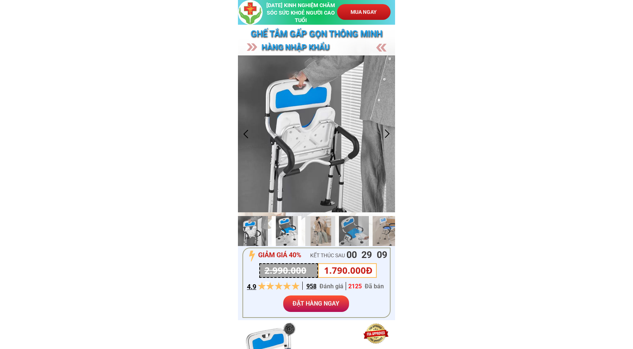 Image resolution: width=633 pixels, height=349 pixels. Describe the element at coordinates (335, 255) in the screenshot. I see `h3: KẾT THÚC SAU` at that location.